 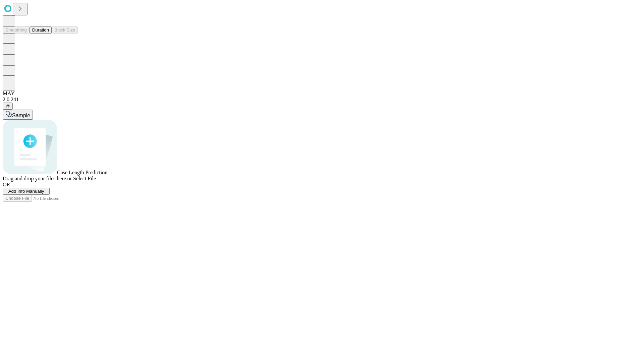 I want to click on span: Drag and drop your files here or, so click(x=37, y=178).